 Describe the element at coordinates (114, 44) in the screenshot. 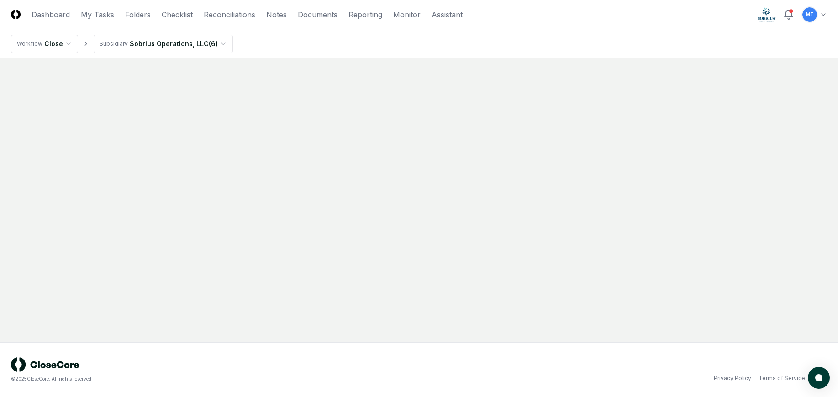

I see `div: Subsidiary` at that location.